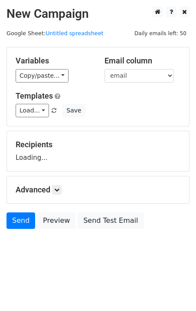 This screenshot has width=196, height=311. What do you see at coordinates (21, 221) in the screenshot?
I see `a: Send` at bounding box center [21, 221].